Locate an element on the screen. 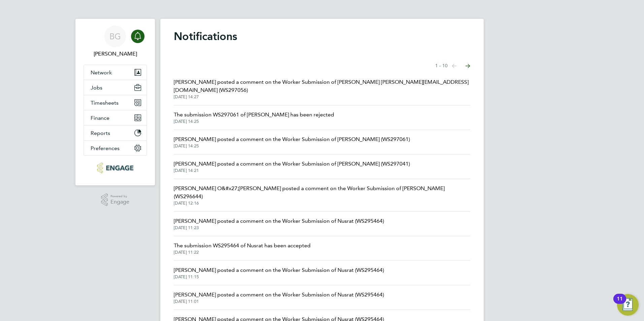  button: Timesheets is located at coordinates (115, 103).